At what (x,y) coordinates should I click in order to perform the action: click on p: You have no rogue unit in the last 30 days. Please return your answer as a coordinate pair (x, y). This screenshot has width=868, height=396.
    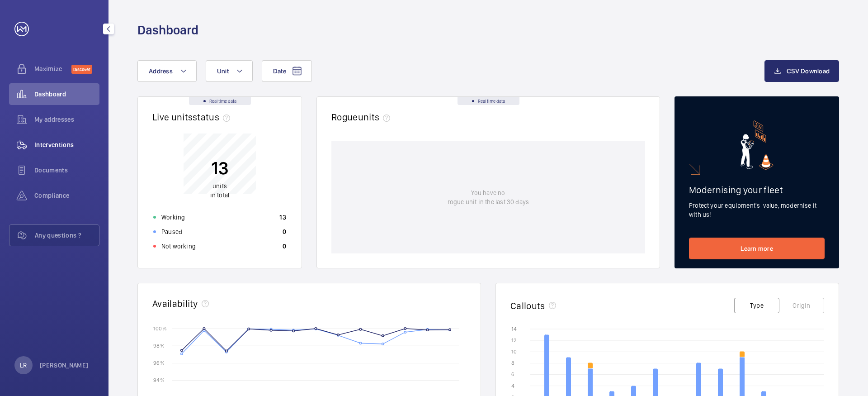
    Looking at the image, I should click on (489, 197).